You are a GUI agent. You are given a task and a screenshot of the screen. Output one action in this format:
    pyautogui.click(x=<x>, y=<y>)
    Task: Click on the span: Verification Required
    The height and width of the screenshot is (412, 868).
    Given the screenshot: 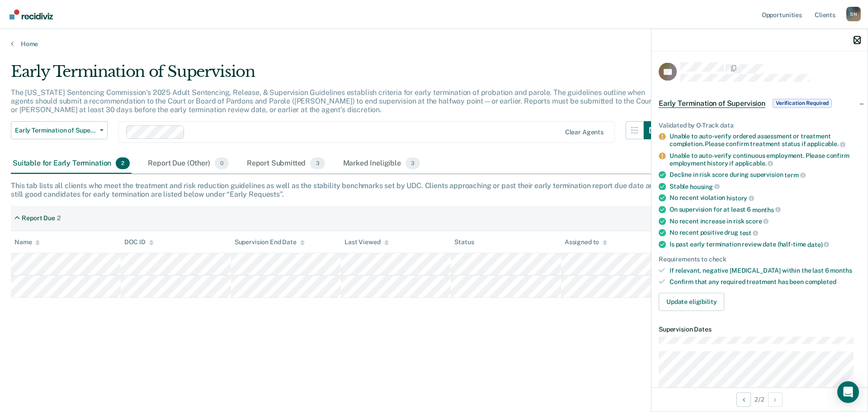 What is the action you would take?
    pyautogui.click(x=802, y=103)
    